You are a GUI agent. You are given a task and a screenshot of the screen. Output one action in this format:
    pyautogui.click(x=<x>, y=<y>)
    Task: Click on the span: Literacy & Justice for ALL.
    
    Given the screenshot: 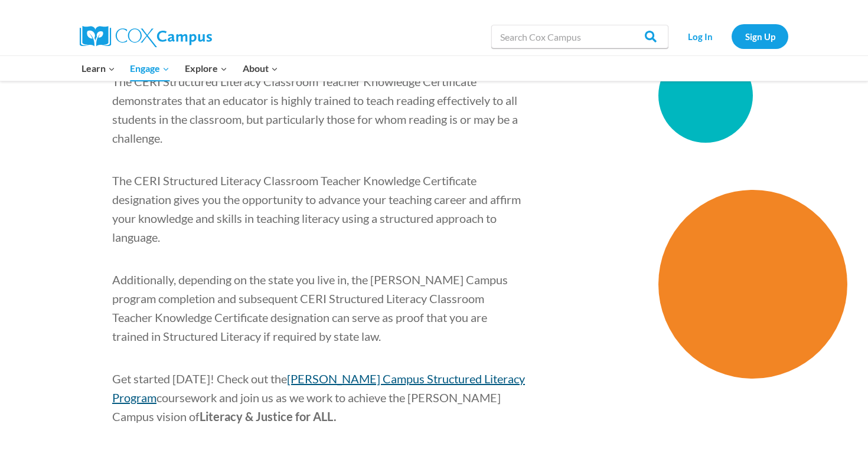 What is the action you would take?
    pyautogui.click(x=268, y=417)
    